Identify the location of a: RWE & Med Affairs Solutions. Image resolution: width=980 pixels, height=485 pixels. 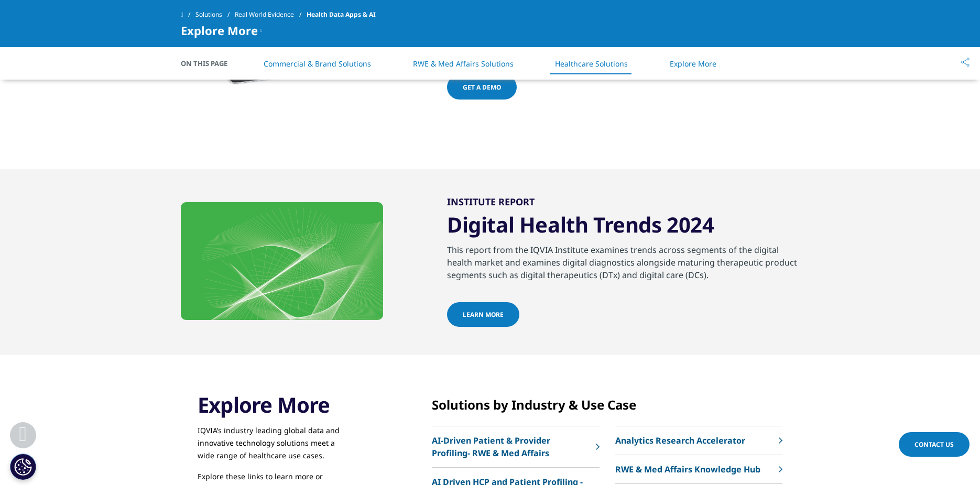
(463, 63).